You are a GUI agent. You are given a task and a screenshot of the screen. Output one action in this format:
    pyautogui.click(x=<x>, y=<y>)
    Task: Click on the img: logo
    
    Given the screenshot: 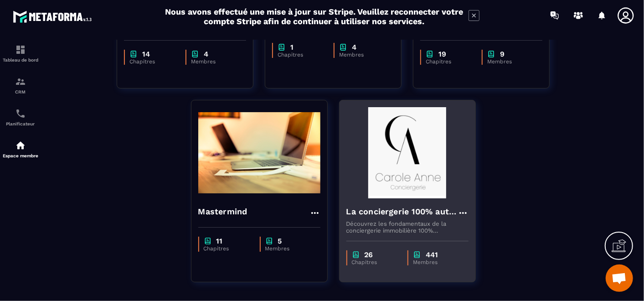 What is the action you would take?
    pyautogui.click(x=54, y=17)
    